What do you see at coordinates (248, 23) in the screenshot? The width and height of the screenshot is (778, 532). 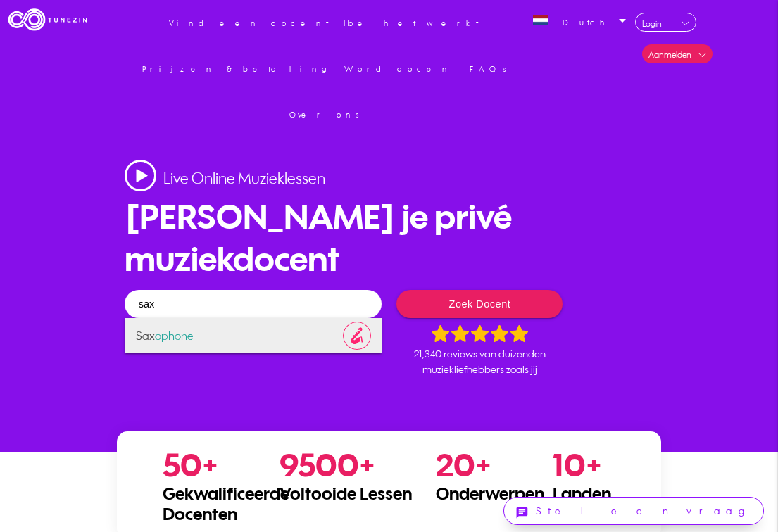 I see `a: Vind een docent` at bounding box center [248, 23].